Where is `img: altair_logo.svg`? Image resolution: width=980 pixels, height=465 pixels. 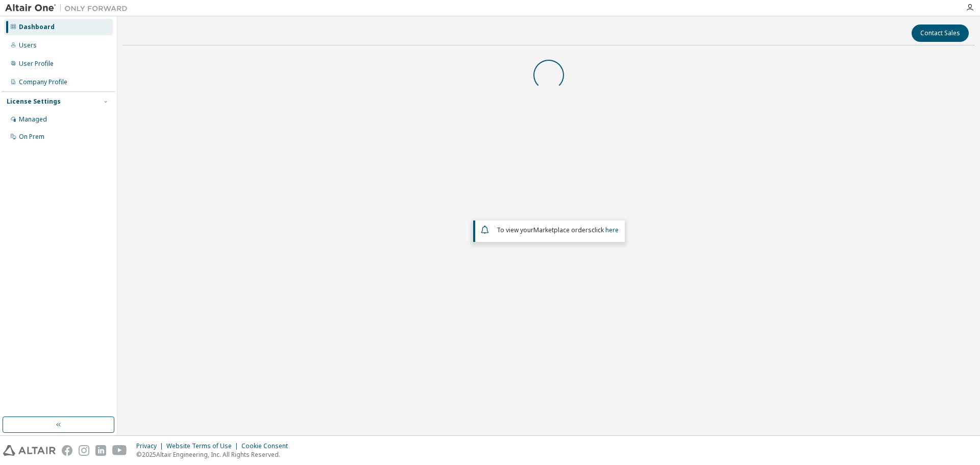 img: altair_logo.svg is located at coordinates (29, 450).